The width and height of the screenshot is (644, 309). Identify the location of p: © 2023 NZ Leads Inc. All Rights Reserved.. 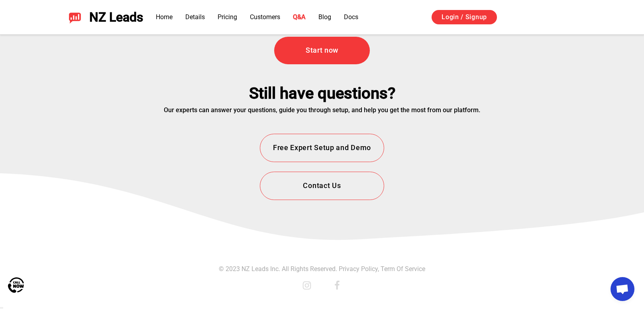
(322, 269).